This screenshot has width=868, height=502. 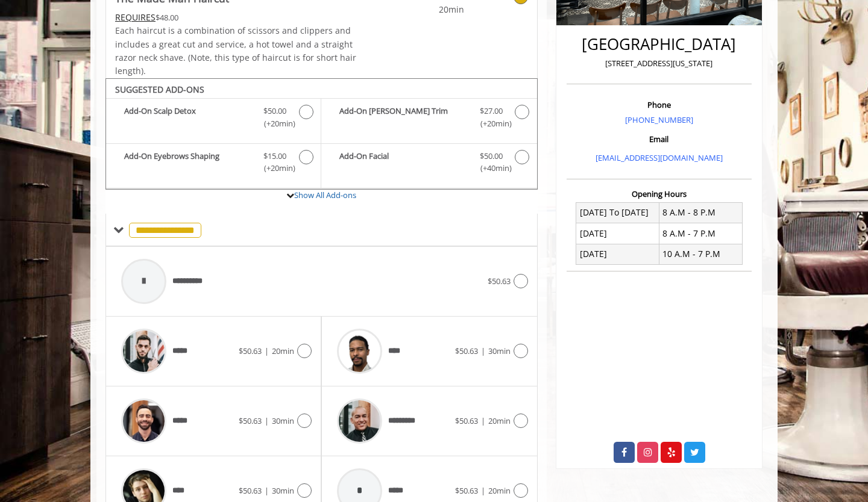 I want to click on div: $48.00, so click(x=236, y=18).